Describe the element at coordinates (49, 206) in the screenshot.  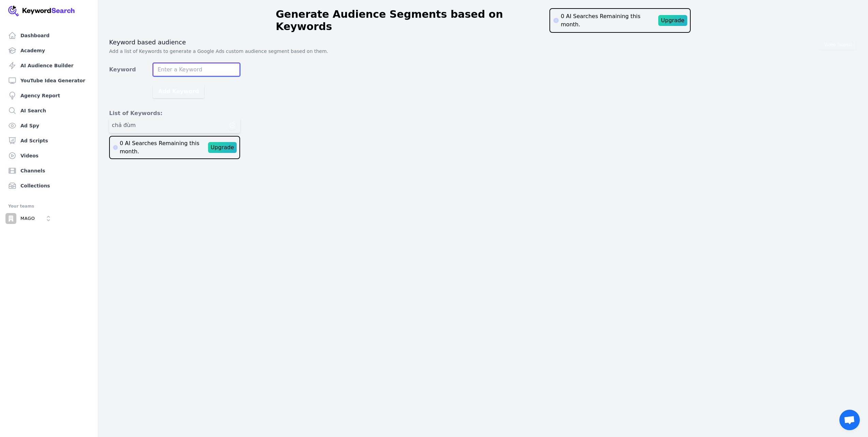
I see `div: Your teams` at that location.